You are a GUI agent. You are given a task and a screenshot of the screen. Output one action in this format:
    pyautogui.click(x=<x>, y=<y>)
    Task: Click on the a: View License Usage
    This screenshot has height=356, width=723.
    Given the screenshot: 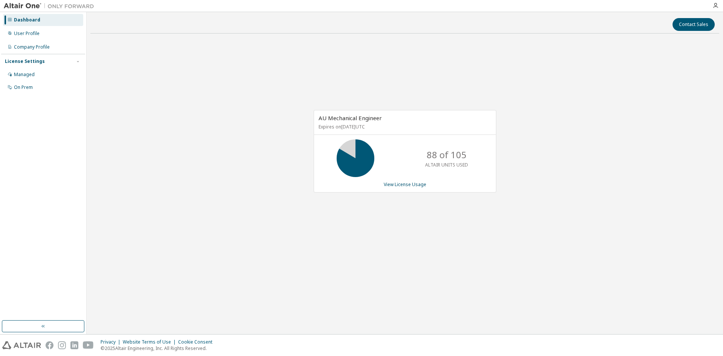 What is the action you would take?
    pyautogui.click(x=405, y=184)
    